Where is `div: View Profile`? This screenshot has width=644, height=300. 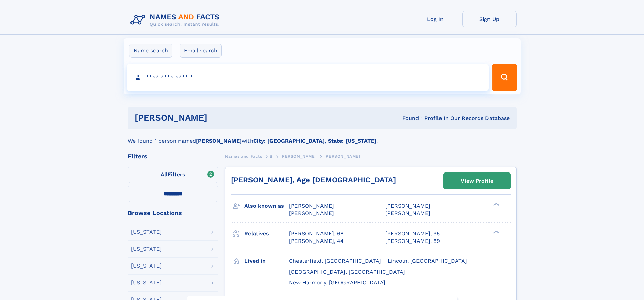
div: View Profile is located at coordinates (477, 181).